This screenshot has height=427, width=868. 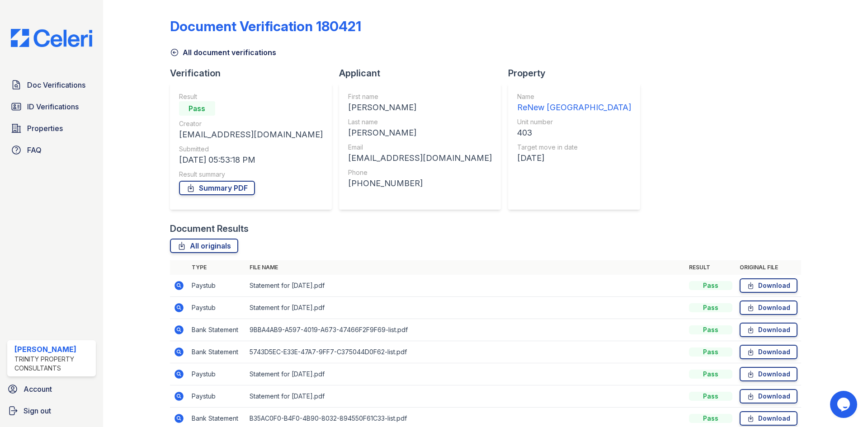 What do you see at coordinates (768, 267) in the screenshot?
I see `th: Original file` at bounding box center [768, 267].